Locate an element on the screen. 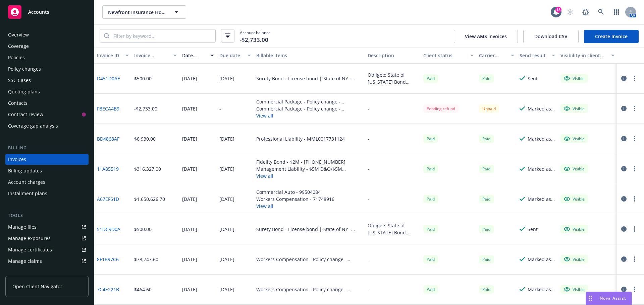 The image size is (644, 305). div: Send result is located at coordinates (533, 55).